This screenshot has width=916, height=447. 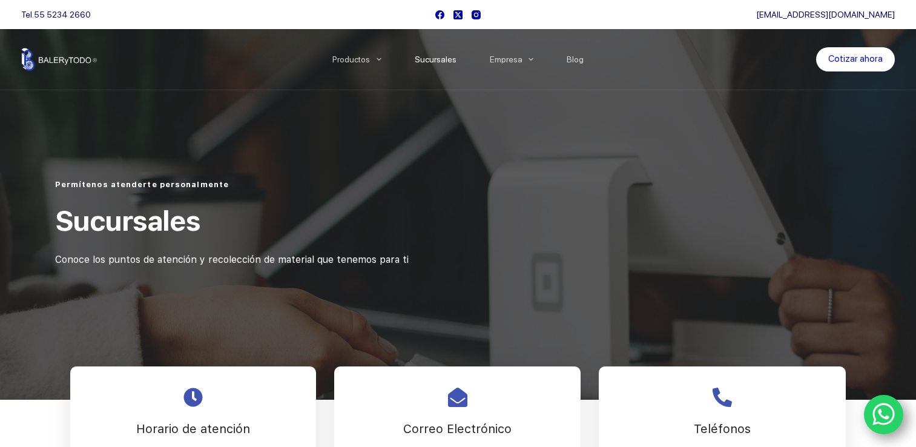 I want to click on span: Teléfonos, so click(x=722, y=429).